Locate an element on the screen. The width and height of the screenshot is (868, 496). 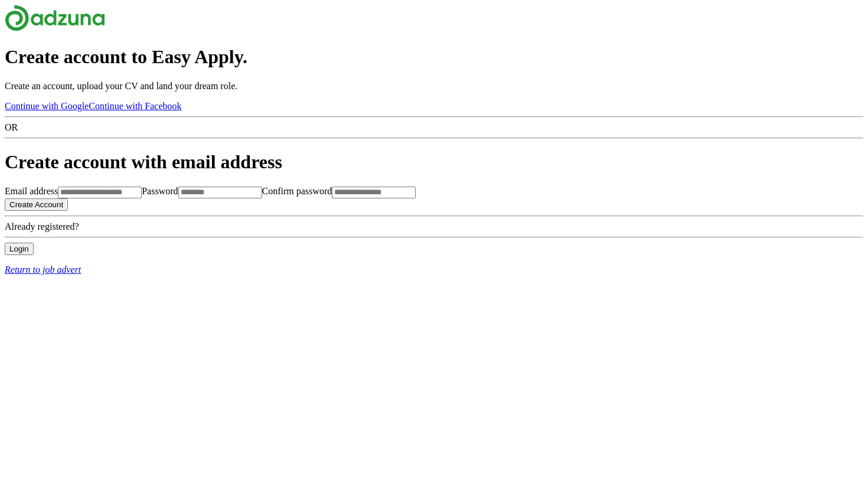
button: Login is located at coordinates (19, 248).